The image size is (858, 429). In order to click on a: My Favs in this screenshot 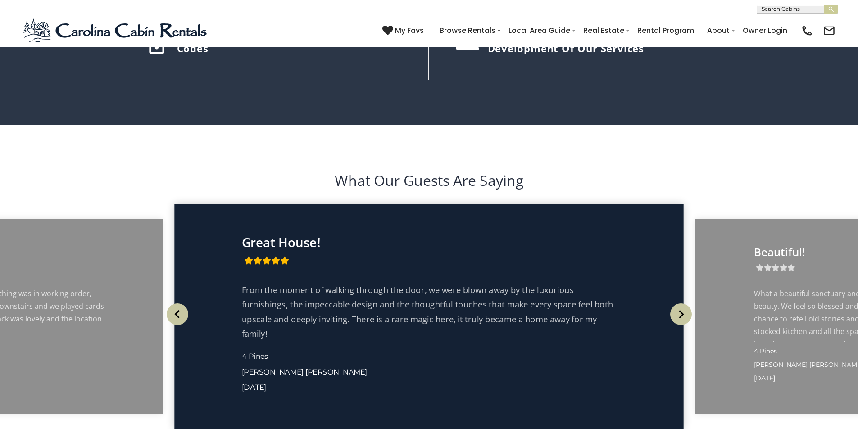, I will do `click(404, 31)`.